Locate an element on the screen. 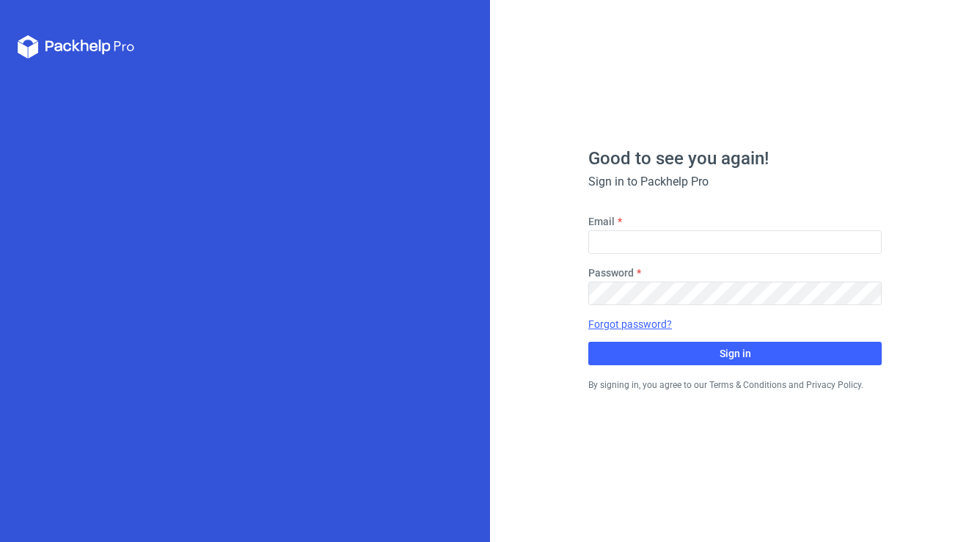 The height and width of the screenshot is (542, 980). label: Email is located at coordinates (601, 222).